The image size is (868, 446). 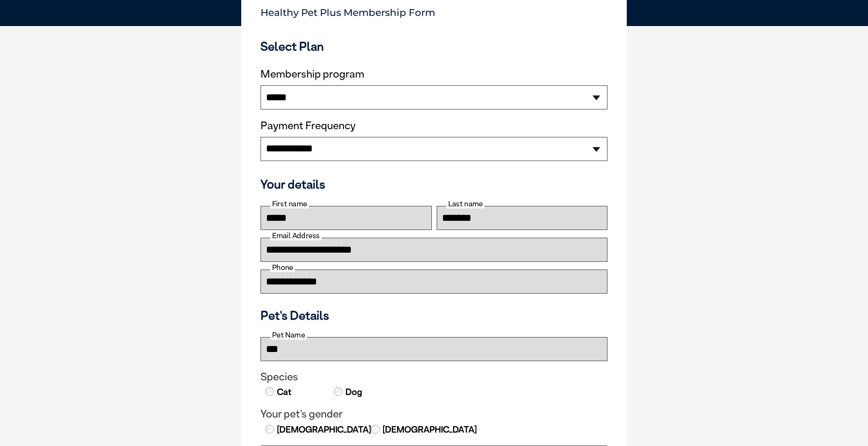 What do you see at coordinates (433, 10) in the screenshot?
I see `p: Healthy Pet Plus Membership Form` at bounding box center [433, 10].